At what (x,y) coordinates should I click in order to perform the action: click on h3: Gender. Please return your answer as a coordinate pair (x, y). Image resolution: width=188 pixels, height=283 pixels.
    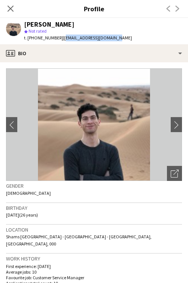
    Looking at the image, I should click on (94, 186).